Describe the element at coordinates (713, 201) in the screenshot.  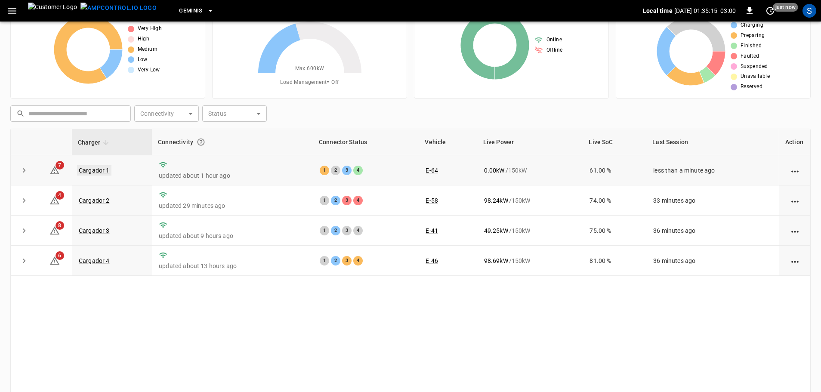
I see `td: 33 minutes ago` at that location.